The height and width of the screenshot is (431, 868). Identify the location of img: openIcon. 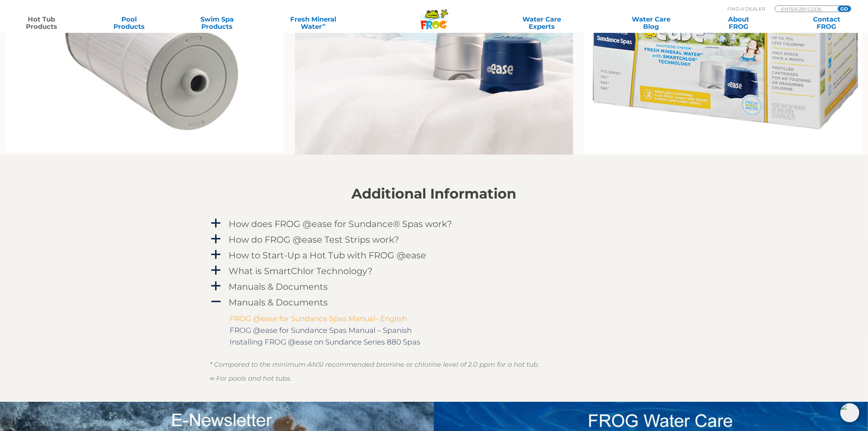
(849, 412).